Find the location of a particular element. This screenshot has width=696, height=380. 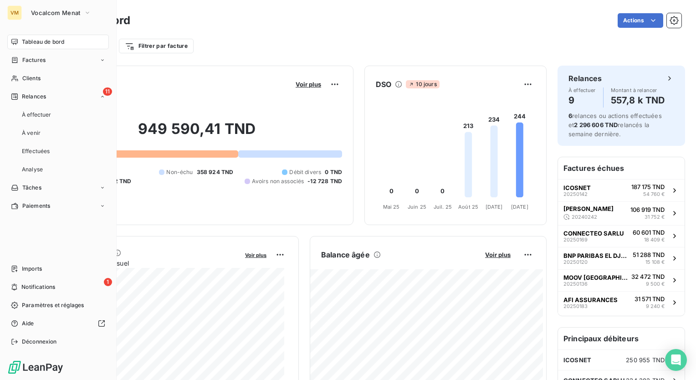

tspan: Juin 25 is located at coordinates (417, 207).